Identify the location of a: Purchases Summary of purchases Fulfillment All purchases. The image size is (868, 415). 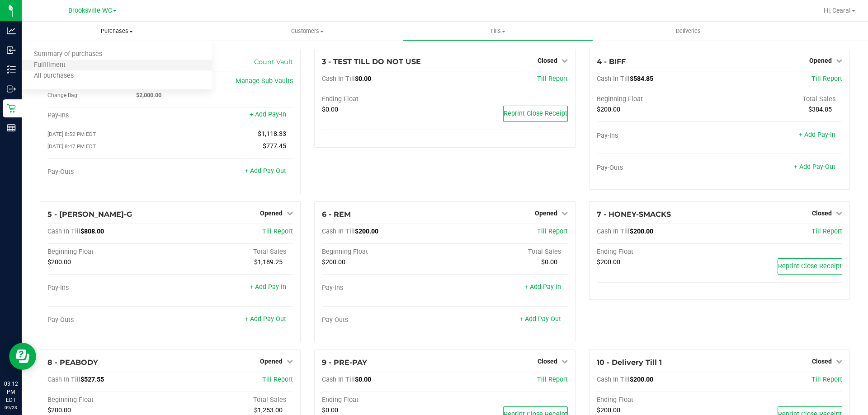
(116, 31).